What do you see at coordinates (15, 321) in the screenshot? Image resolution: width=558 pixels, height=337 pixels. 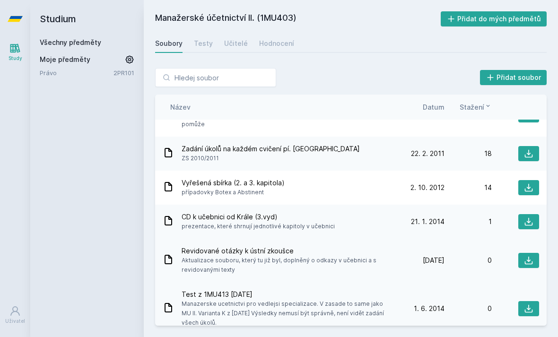 I see `div: Uživatel` at bounding box center [15, 321].